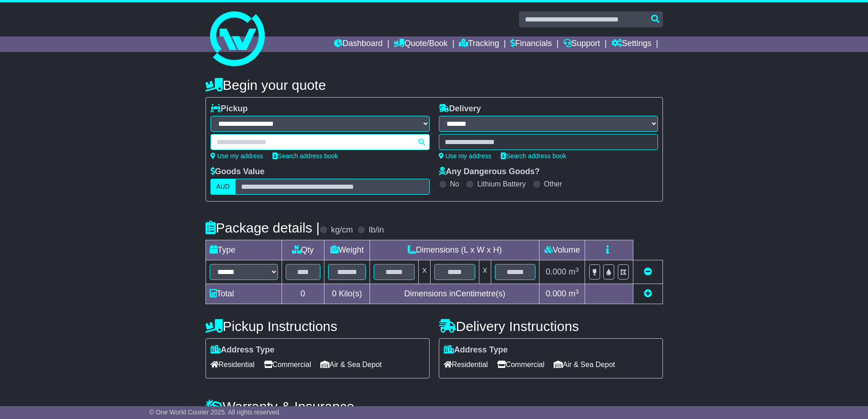 This screenshot has width=868, height=419. What do you see at coordinates (479, 44) in the screenshot?
I see `a: Tracking` at bounding box center [479, 44].